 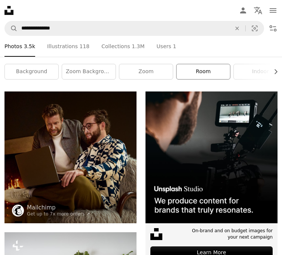 What do you see at coordinates (58, 208) in the screenshot?
I see `a: Mailchimp` at bounding box center [58, 208].